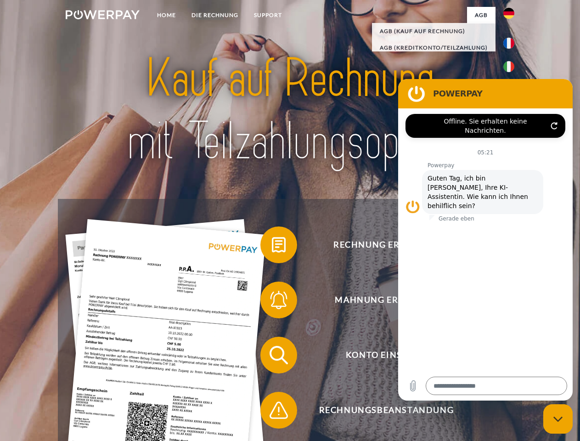 The height and width of the screenshot is (441, 580). I want to click on span: Rechnungsbeanstandung, so click(386, 410).